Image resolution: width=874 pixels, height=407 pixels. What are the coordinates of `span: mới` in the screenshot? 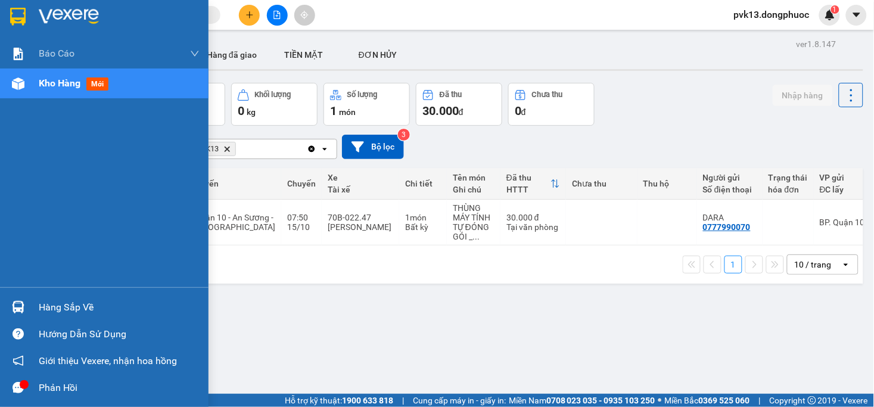 It's located at (97, 84).